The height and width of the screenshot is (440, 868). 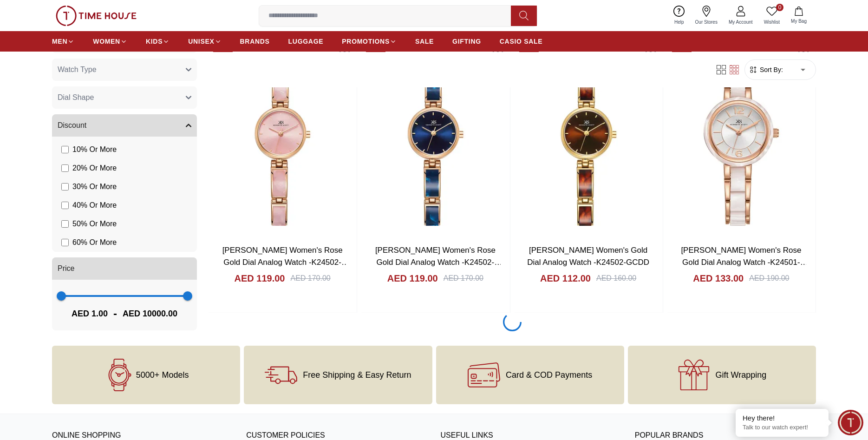 I want to click on button: Dial Shape, so click(x=124, y=97).